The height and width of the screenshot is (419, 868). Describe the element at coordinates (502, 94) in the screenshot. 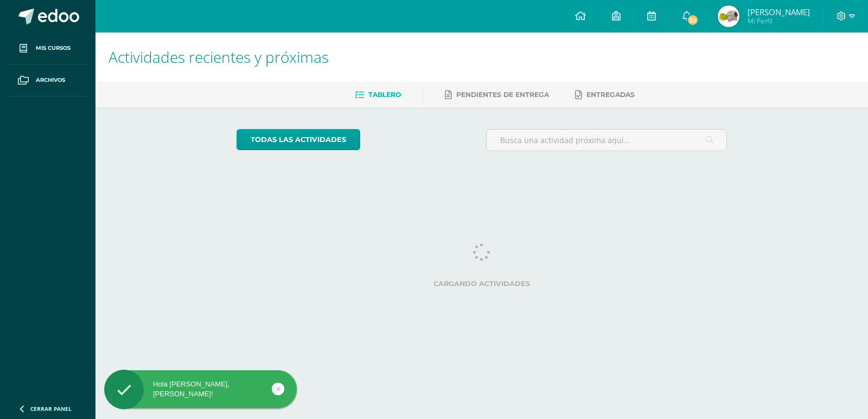

I see `span: Pendientes de entrega` at that location.